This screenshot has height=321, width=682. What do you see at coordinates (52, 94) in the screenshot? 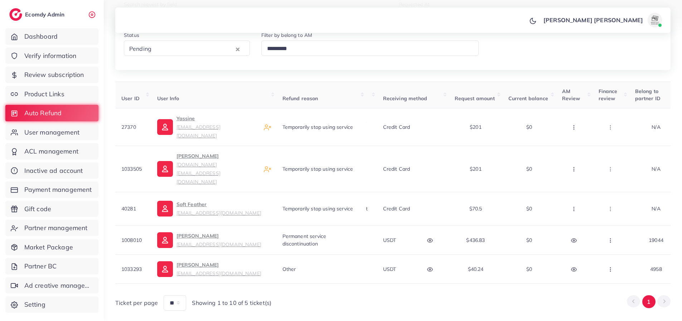
I see `a: Product Links` at bounding box center [52, 94].